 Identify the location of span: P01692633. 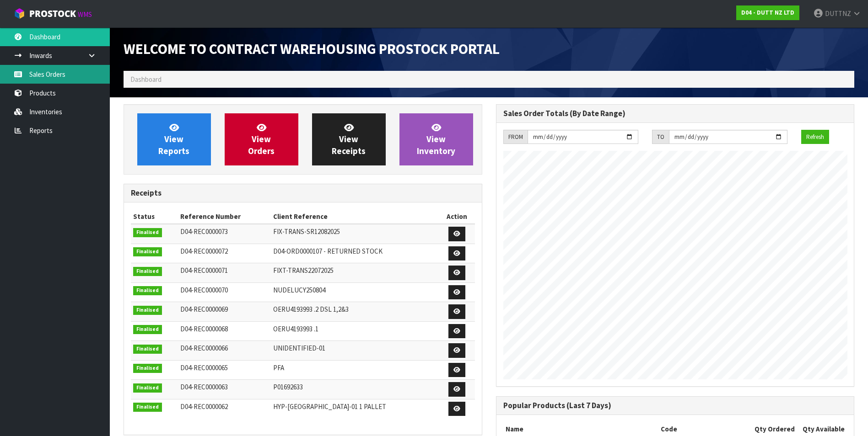
(288, 387).